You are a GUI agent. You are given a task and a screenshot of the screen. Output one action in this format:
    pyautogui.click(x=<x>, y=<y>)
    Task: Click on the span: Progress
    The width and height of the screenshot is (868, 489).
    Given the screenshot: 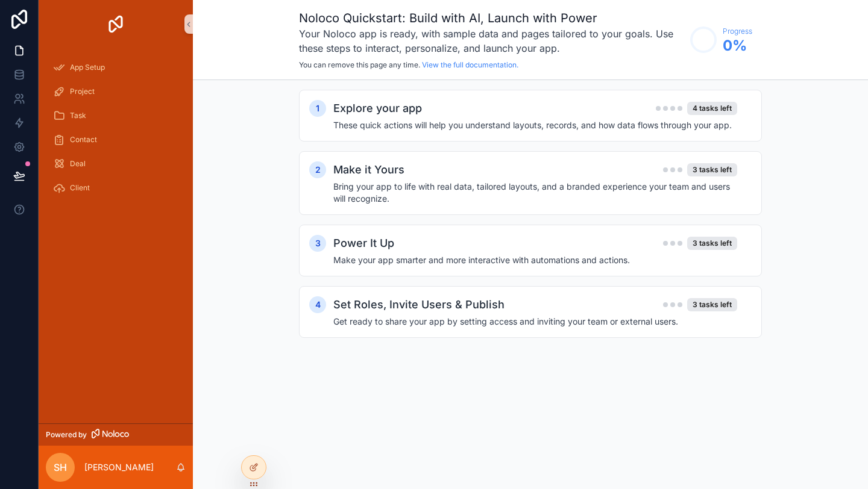 What is the action you would take?
    pyautogui.click(x=738, y=31)
    